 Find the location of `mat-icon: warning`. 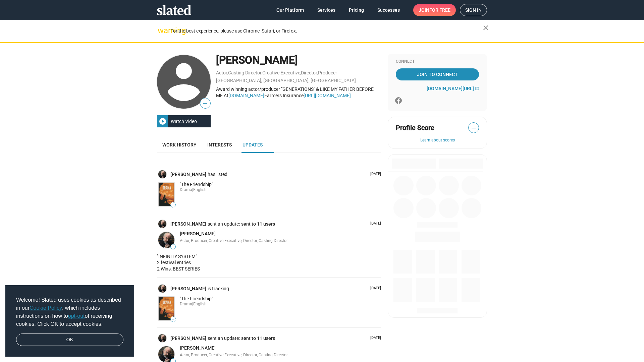

mat-icon: warning is located at coordinates (162, 31).